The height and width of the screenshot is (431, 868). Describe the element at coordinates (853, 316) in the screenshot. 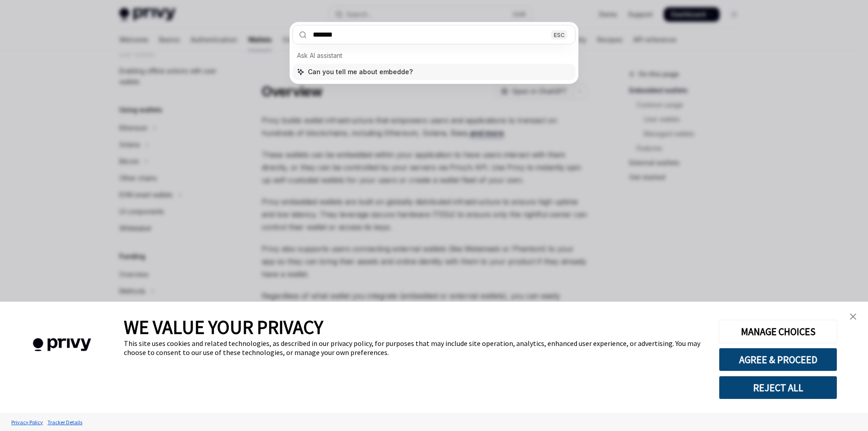

I see `a: close banner` at that location.